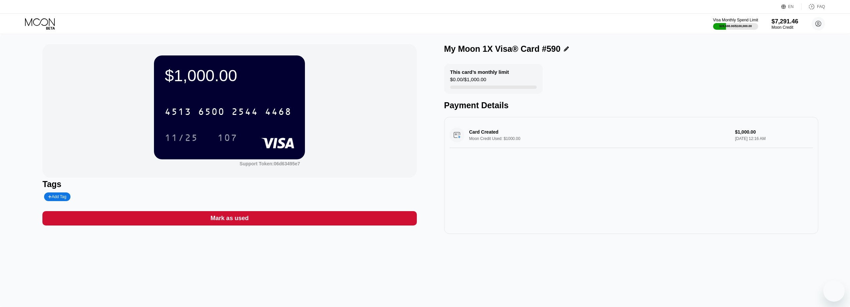  I want to click on div: $7,291.46Moon Credit, so click(785, 24).